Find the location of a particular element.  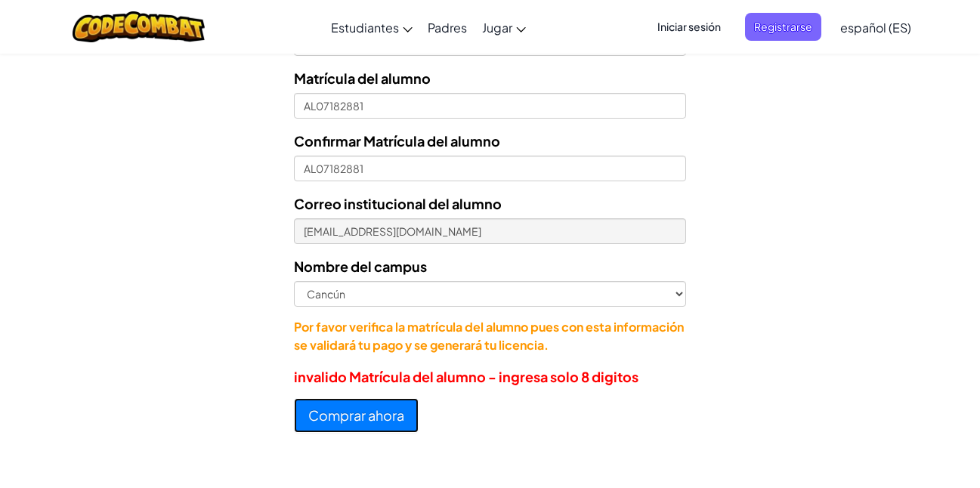

span: Jugar is located at coordinates (497, 27).